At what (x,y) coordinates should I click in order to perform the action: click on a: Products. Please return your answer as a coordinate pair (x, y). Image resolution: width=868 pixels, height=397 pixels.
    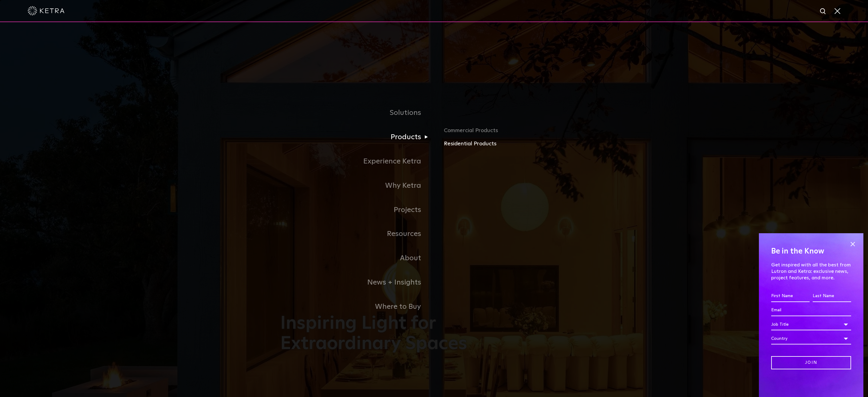
    Looking at the image, I should click on (357, 137).